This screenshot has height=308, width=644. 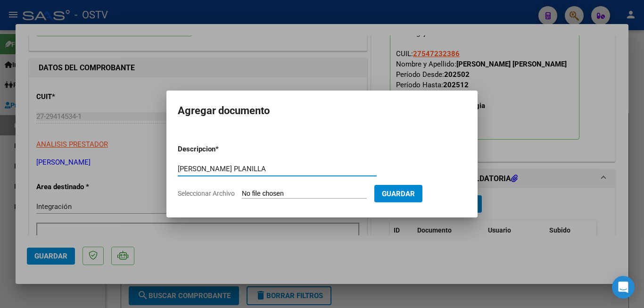 What do you see at coordinates (624, 287) in the screenshot?
I see `div: Open Intercom Messenger` at bounding box center [624, 287].